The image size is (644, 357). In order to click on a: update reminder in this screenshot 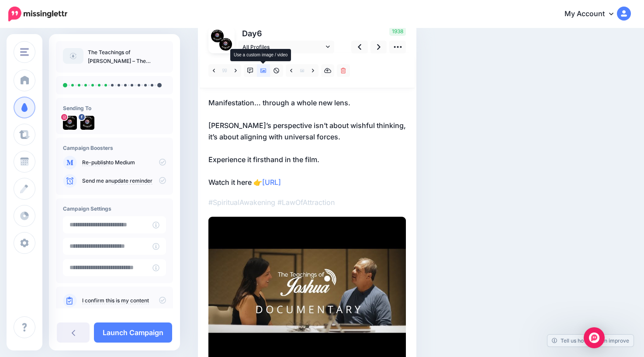, I will do `click(132, 181)`.